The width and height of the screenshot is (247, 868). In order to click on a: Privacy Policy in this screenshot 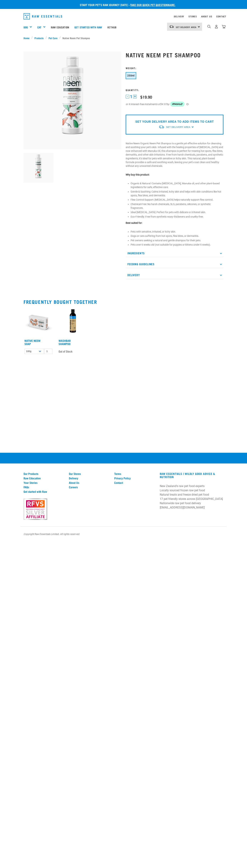, I will do `click(135, 478)`.